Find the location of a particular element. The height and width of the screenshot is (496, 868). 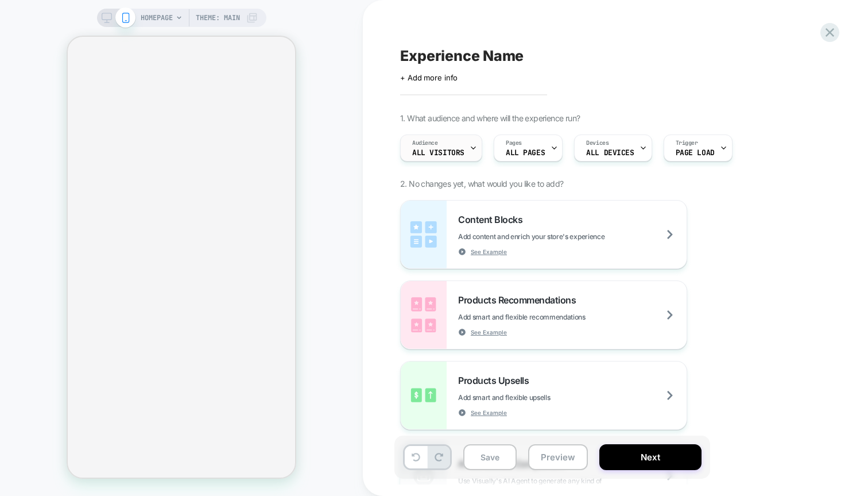

span: Audience is located at coordinates (425, 143).